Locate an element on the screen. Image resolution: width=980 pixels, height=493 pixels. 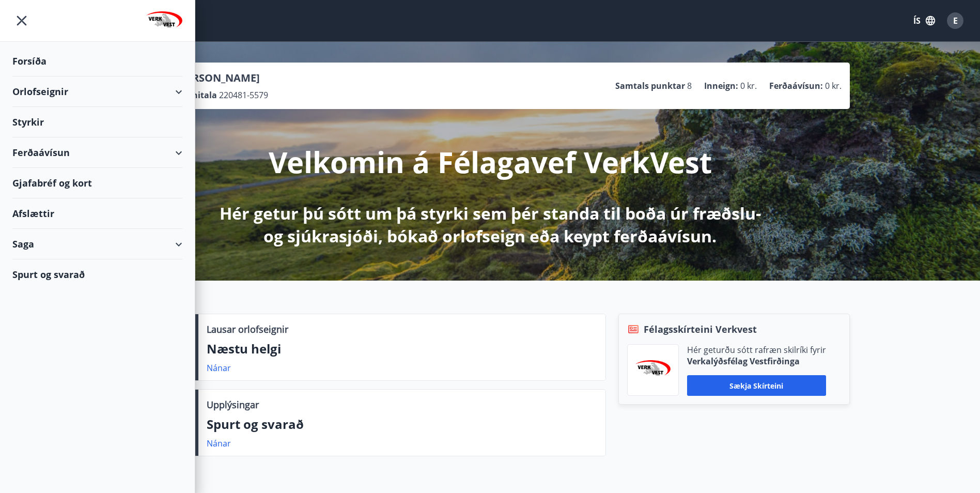
p: Lausar orlofseignir is located at coordinates (248, 329).